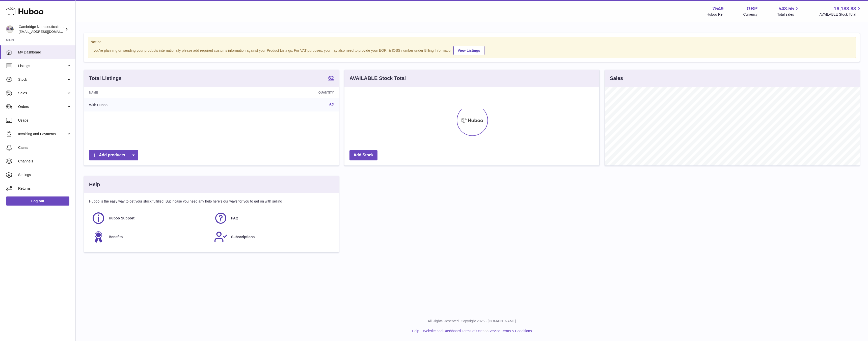 This screenshot has width=868, height=341. Describe the element at coordinates (42, 79) in the screenshot. I see `span: Stock` at that location.